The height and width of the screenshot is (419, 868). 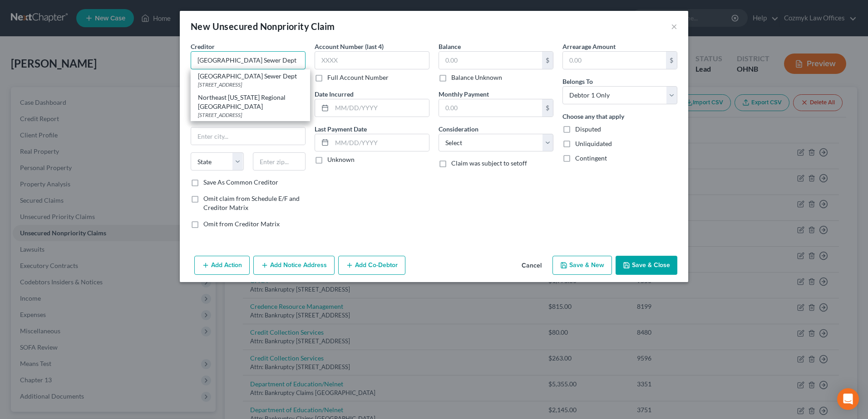 What do you see at coordinates (848, 399) in the screenshot?
I see `div: Open Intercom Messenger` at bounding box center [848, 399].